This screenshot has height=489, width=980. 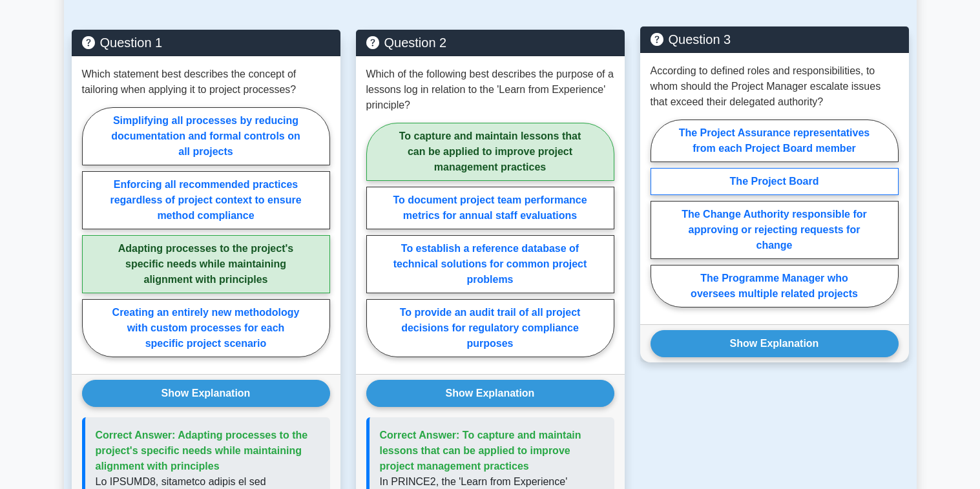 I want to click on label: To document project team performance metrics for annual staff evaluations, so click(x=491, y=208).